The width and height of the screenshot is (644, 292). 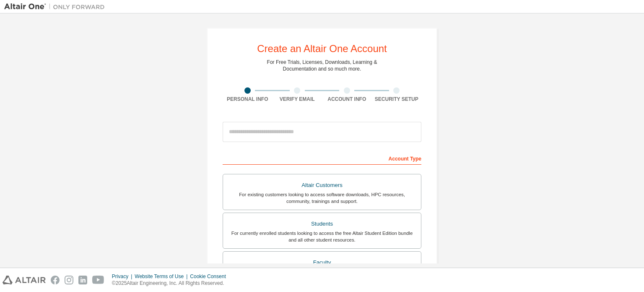 I want to click on div: Create an Altair One Account, so click(x=322, y=48).